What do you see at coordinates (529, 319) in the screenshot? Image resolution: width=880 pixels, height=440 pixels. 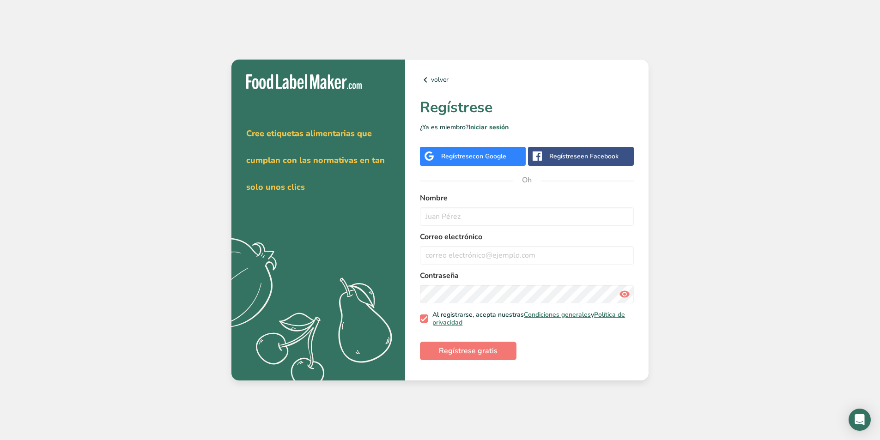 I see `font: Política de privacidad` at bounding box center [529, 319].